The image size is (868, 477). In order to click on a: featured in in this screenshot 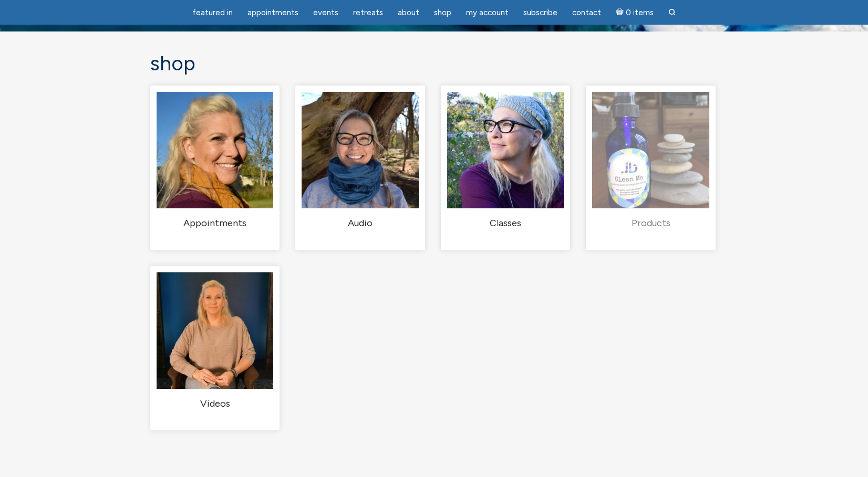, I will do `click(212, 13)`.